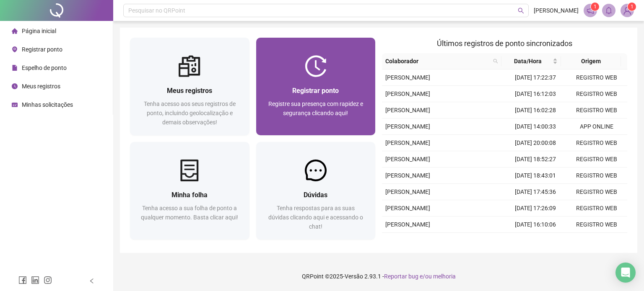 The height and width of the screenshot is (291, 644). I want to click on span: instagram, so click(48, 281).